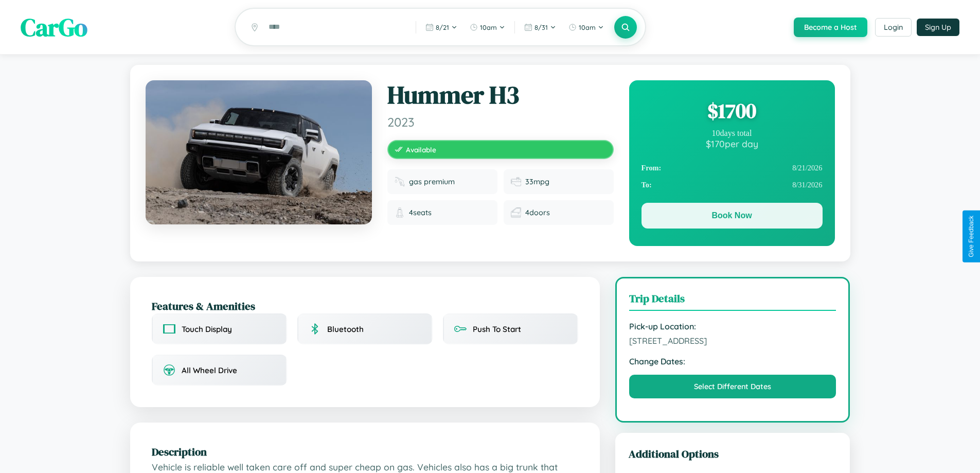 This screenshot has width=980, height=473. Describe the element at coordinates (733, 454) in the screenshot. I see `h3: Additional Options` at that location.